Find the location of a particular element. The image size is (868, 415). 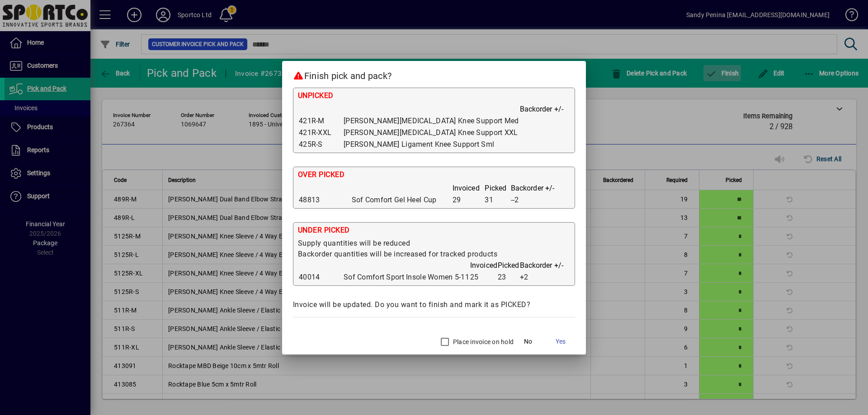

div: OVER PICKED is located at coordinates (434, 176).